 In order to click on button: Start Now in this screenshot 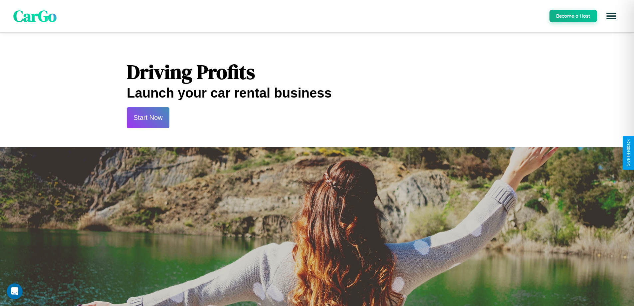, I will do `click(148, 118)`.